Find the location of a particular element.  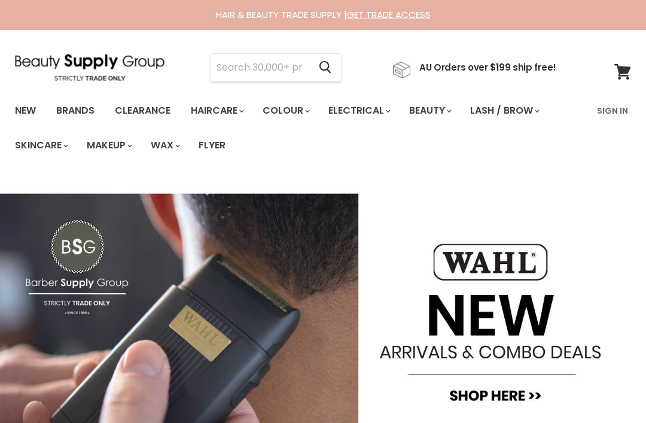

a: Clearance is located at coordinates (142, 111).